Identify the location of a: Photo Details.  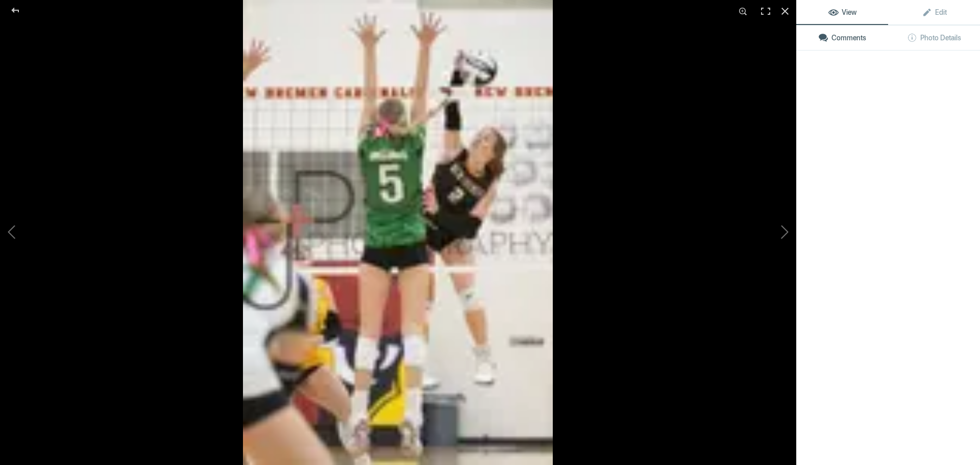
(934, 38).